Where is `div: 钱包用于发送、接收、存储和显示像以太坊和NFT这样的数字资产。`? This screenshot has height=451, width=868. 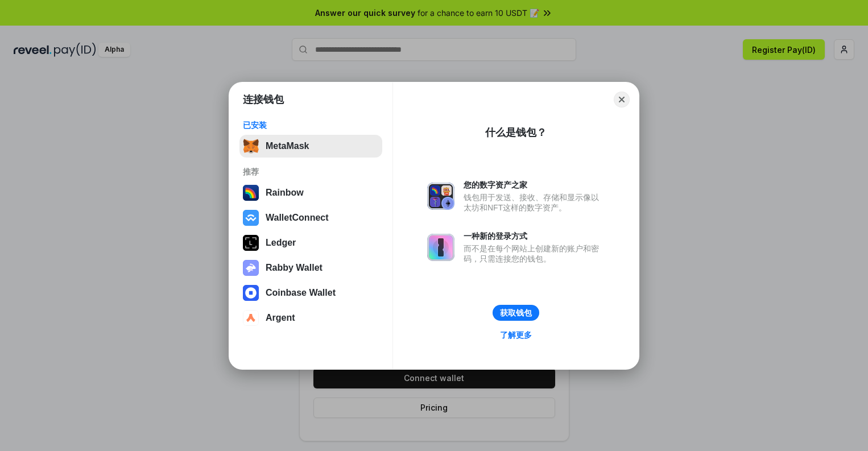
div: 钱包用于发送、接收、存储和显示像以太坊和NFT这样的数字资产。 is located at coordinates (534, 203).